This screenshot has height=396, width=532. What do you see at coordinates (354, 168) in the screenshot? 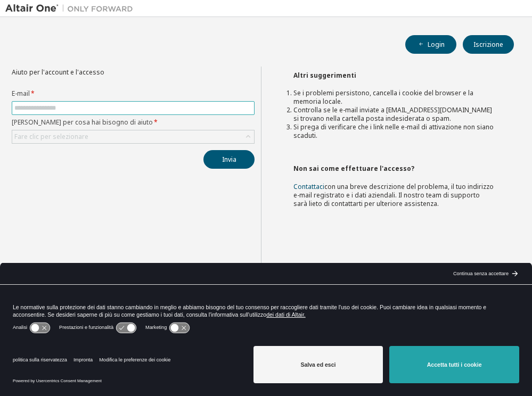
I see `font: Non sai come effettuare l'accesso?` at bounding box center [354, 168].